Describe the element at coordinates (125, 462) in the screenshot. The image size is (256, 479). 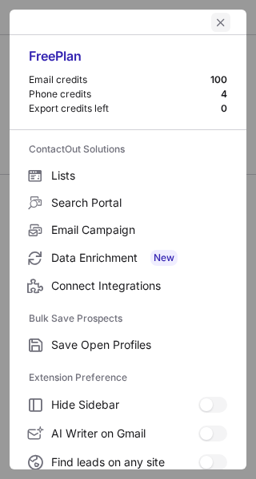
I see `span: Find leads on any site` at that location.